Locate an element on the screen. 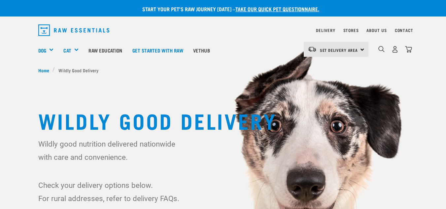  a: Stores is located at coordinates (351, 30).